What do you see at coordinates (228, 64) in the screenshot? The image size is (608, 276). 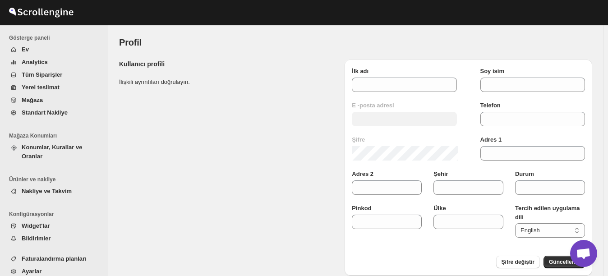 I see `h2: Kullanıcı profili` at bounding box center [228, 64].